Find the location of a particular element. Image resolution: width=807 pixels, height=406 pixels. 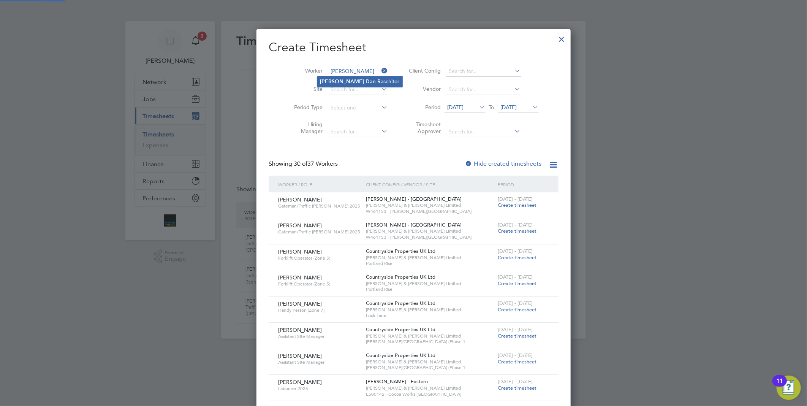

label: Site is located at coordinates (306, 89).